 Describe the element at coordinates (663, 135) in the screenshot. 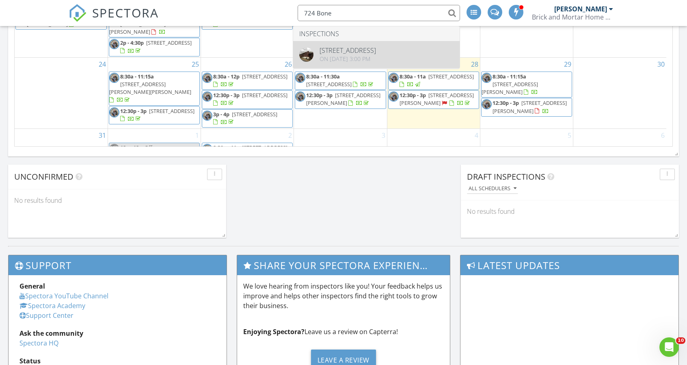

I see `a: Go to September 6, 2025` at that location.